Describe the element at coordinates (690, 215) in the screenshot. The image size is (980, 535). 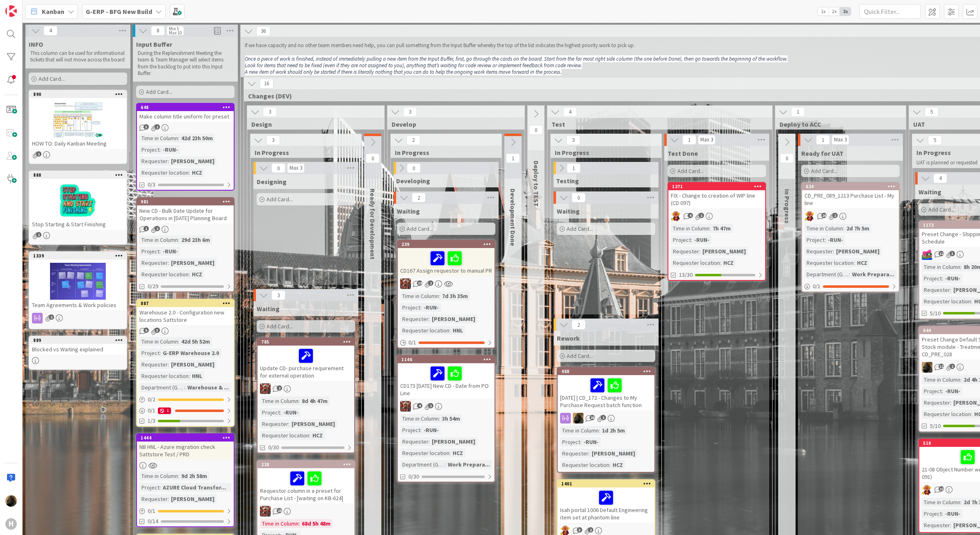
I see `span: 4` at that location.